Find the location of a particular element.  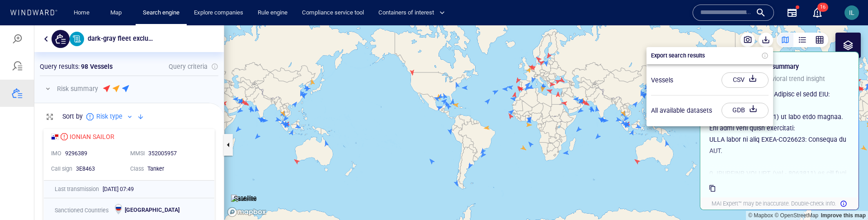

div: Vessels is located at coordinates (662, 55).